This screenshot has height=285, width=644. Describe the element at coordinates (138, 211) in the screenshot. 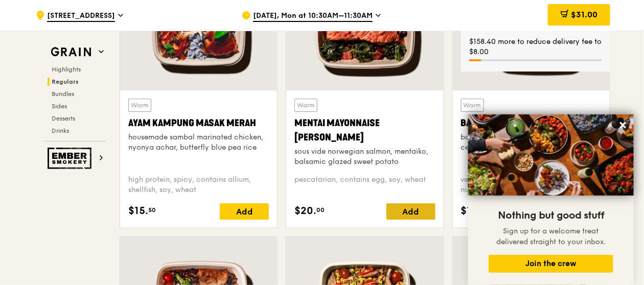

I see `span: $15.` at that location.